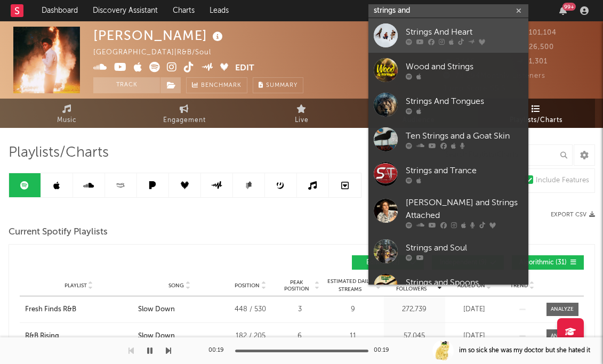 This screenshot has height=364, width=603. Describe the element at coordinates (349, 286) in the screenshot. I see `span: Estimated Daily Streams` at that location.